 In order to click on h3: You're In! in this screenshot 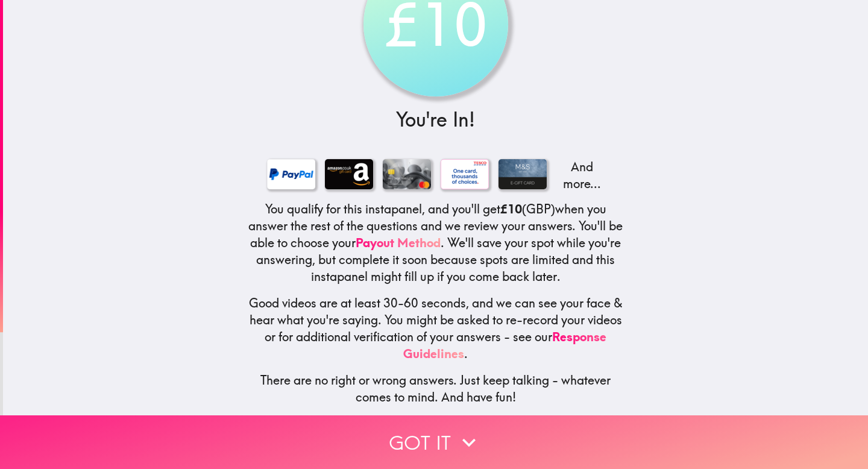, I will do `click(436, 119)`.